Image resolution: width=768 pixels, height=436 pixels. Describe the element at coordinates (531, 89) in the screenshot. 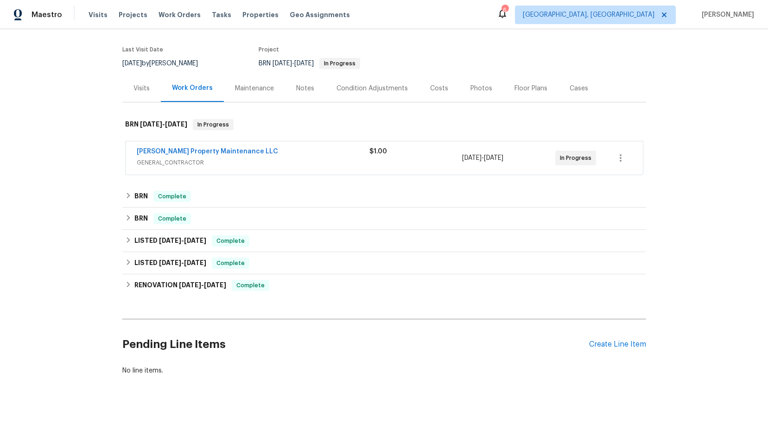

I see `div: Floor Plans` at that location.